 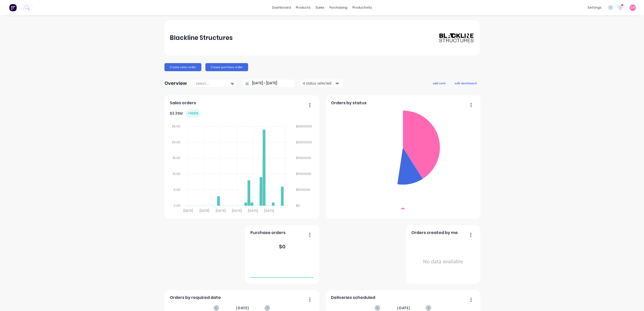 I want to click on div: No data available, so click(x=443, y=262).